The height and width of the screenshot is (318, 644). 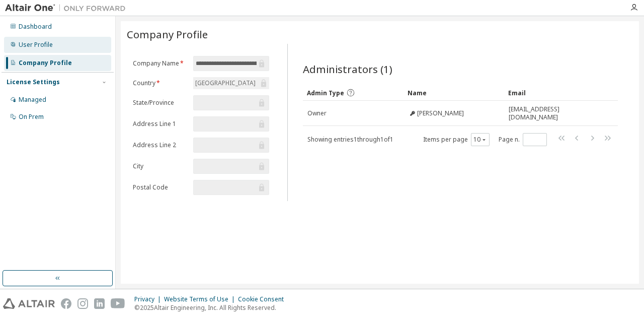 What do you see at coordinates (160, 103) in the screenshot?
I see `label: State/Province` at bounding box center [160, 103].